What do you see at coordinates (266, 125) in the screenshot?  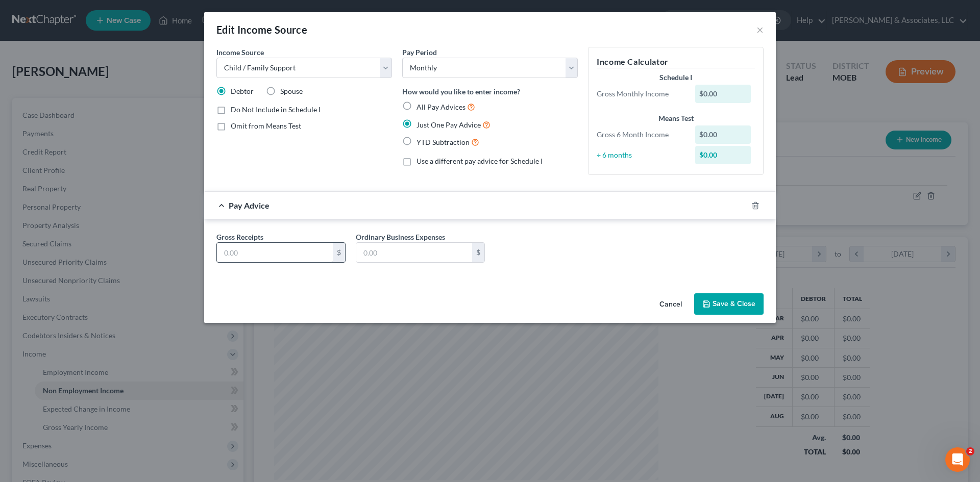 I see `span: Omit from Means Test` at bounding box center [266, 125].